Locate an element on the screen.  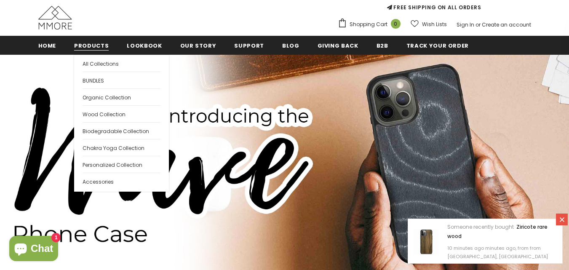
span: B2B is located at coordinates (382, 45).